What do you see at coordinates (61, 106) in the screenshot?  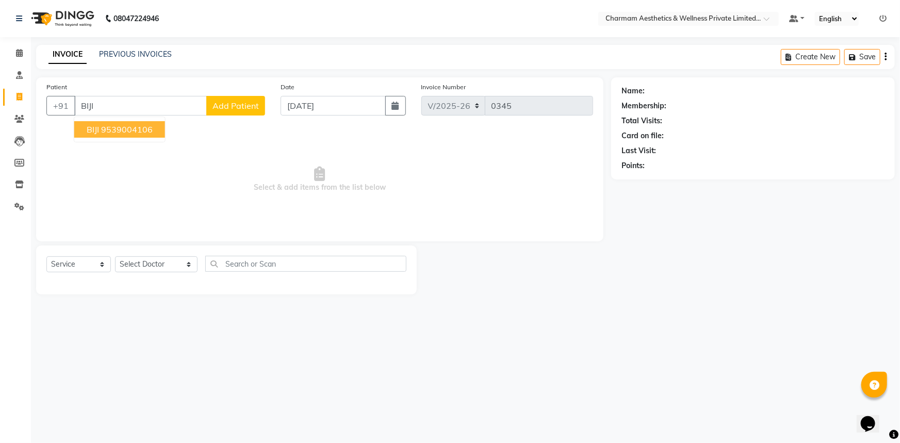 I see `button: +91` at bounding box center [61, 106].